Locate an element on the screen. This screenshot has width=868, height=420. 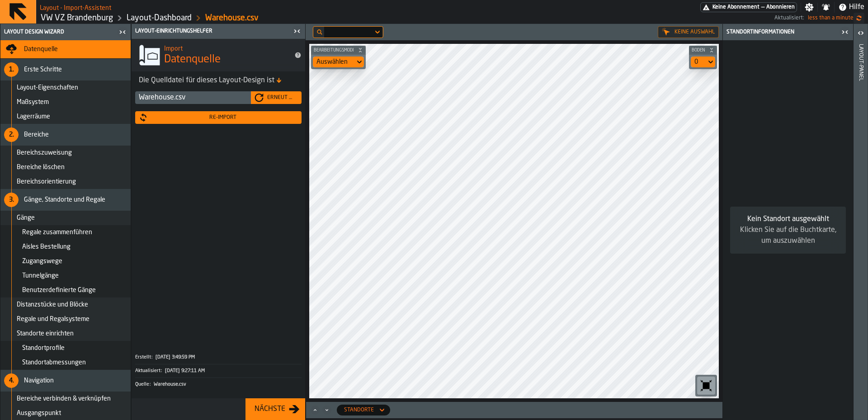
span: Bereiche is located at coordinates (36, 135).